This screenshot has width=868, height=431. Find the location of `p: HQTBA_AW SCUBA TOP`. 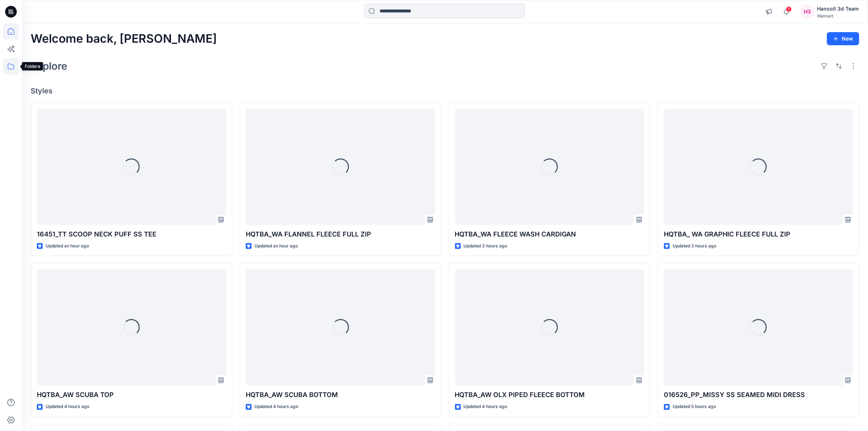

p: HQTBA_AW SCUBA TOP is located at coordinates (131, 395).